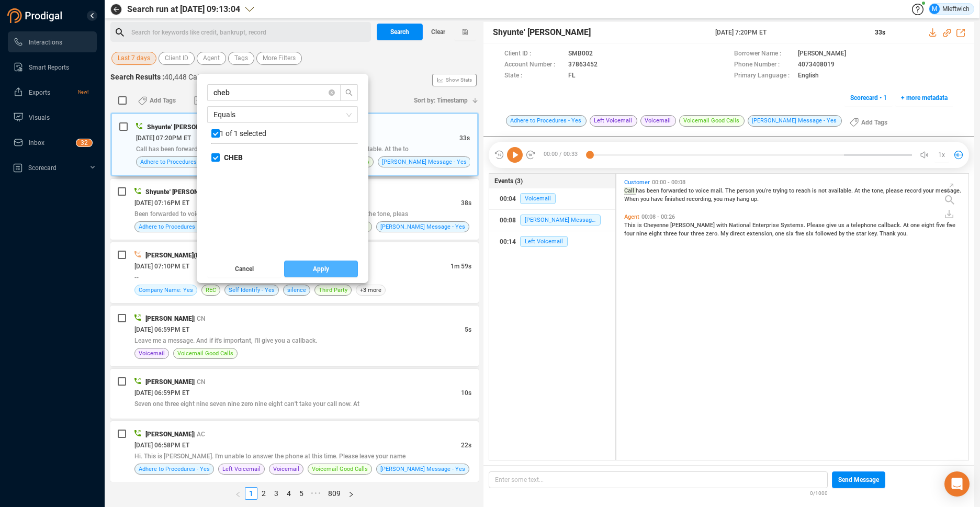 This screenshot has width=980, height=507. I want to click on span: 00:00 / 00:33, so click(562, 155).